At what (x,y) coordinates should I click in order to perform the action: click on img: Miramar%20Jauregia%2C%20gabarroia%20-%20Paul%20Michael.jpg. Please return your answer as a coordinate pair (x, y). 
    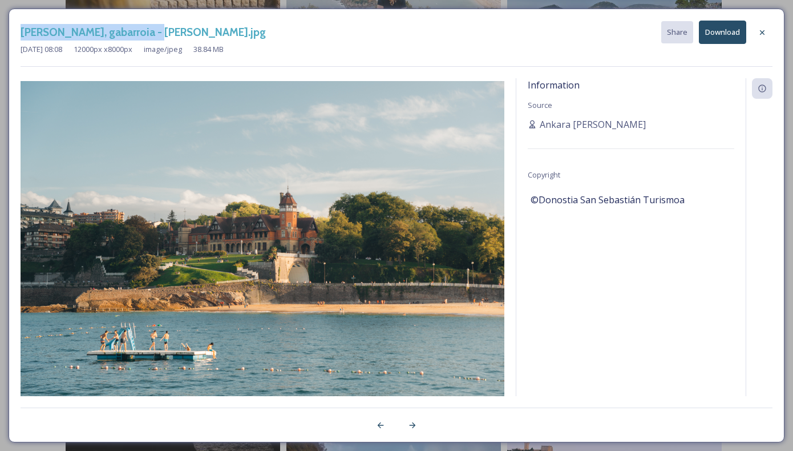
    Looking at the image, I should click on (262, 242).